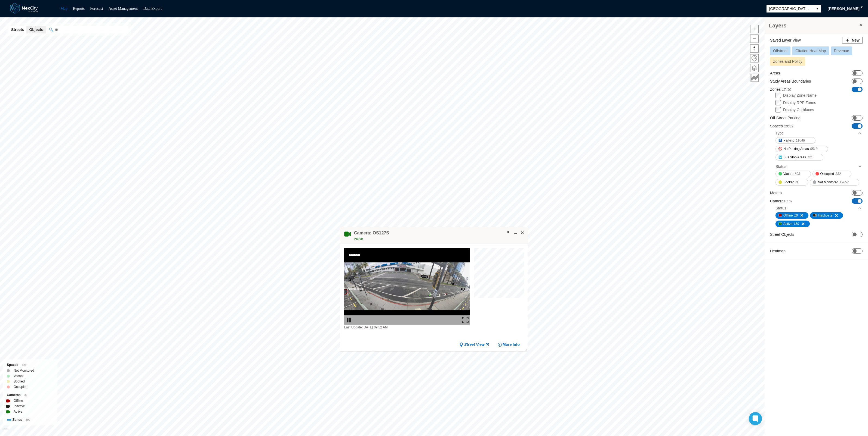 This screenshot has height=436, width=868. I want to click on label: Inactive, so click(19, 406).